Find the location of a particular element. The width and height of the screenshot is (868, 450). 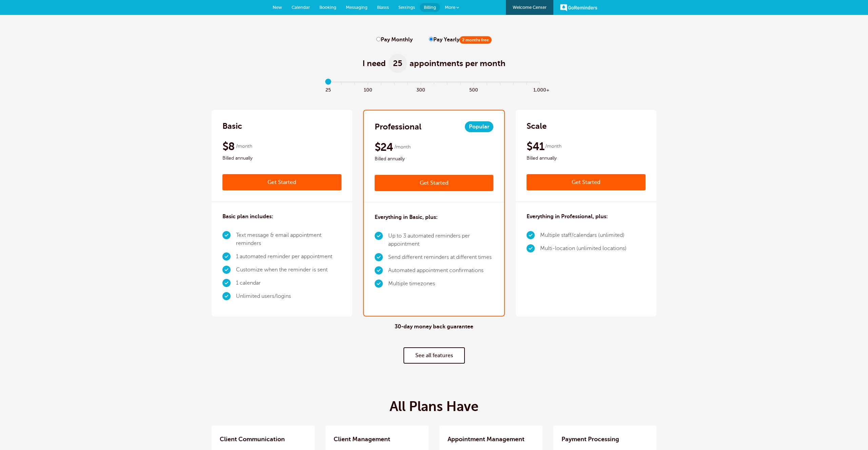

input: Pay Monthly is located at coordinates (378, 39).